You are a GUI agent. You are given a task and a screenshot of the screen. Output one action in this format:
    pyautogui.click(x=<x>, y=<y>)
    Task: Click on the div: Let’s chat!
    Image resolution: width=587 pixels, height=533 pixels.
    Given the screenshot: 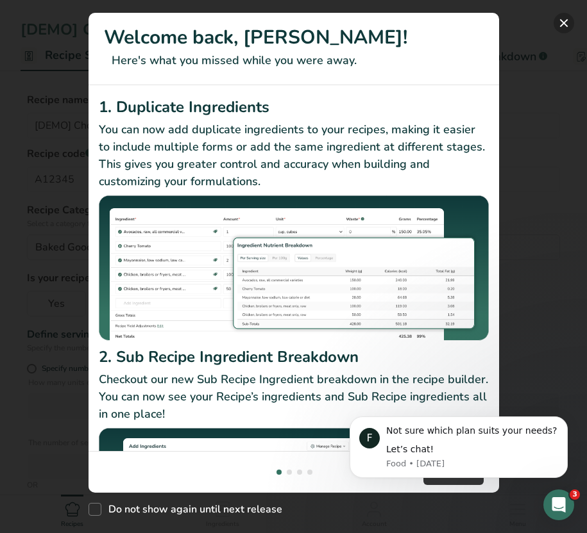 What is the action you would take?
    pyautogui.click(x=142, y=53)
    